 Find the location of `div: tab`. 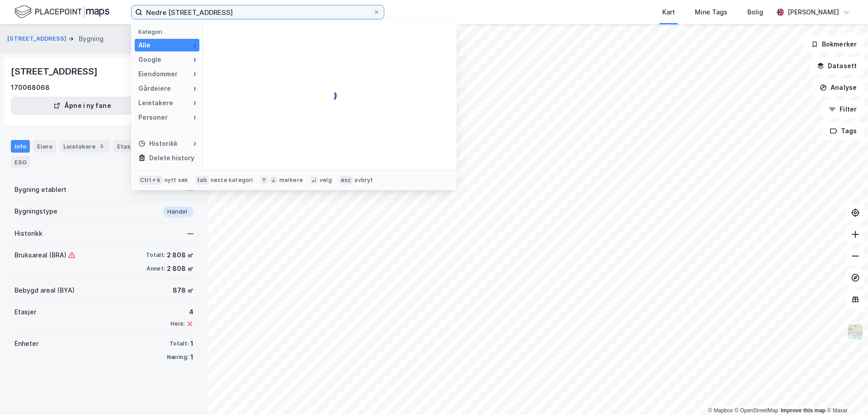

div: tab is located at coordinates (202, 180).